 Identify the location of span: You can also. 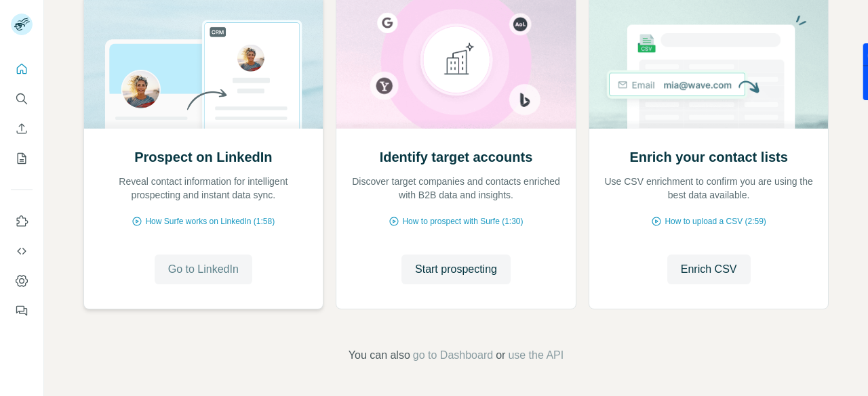
(379, 356).